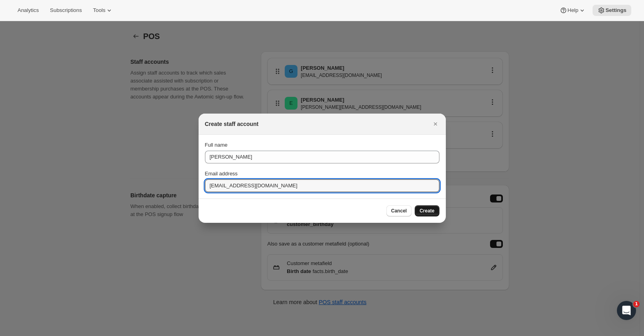  I want to click on button: Subscriptions, so click(65, 10).